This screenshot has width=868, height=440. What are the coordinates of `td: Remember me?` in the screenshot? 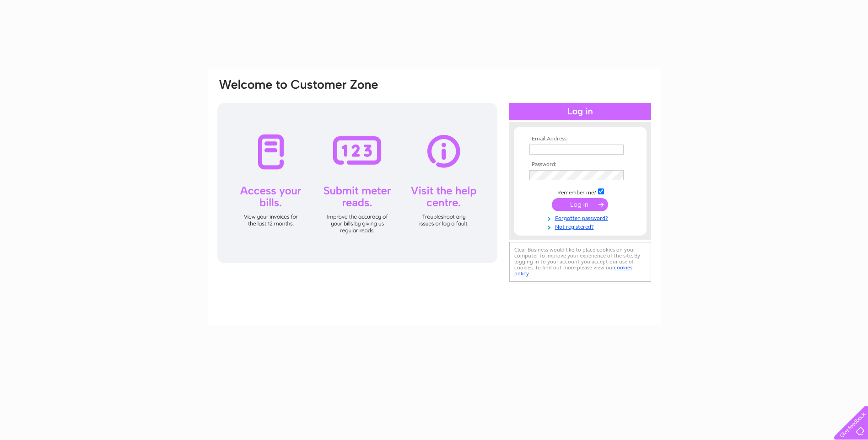 It's located at (580, 192).